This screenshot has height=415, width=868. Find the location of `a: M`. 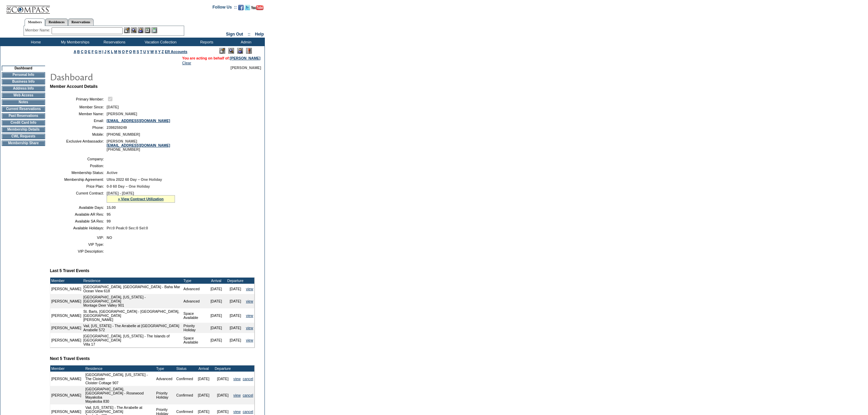

a: M is located at coordinates (115, 52).